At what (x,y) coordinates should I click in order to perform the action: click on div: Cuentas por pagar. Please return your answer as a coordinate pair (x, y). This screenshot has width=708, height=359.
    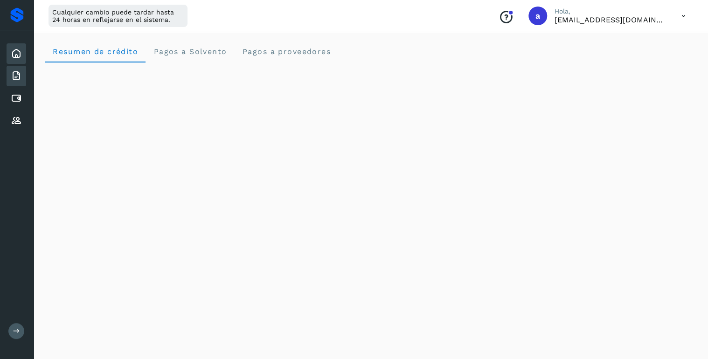
    Looking at the image, I should click on (16, 98).